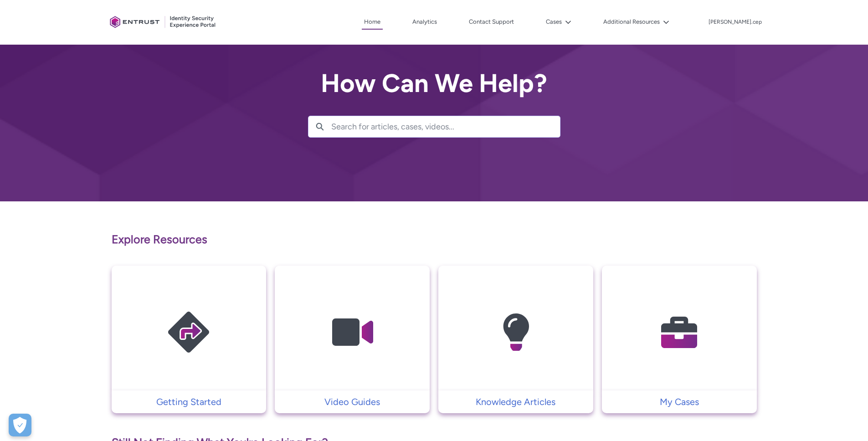 This screenshot has width=868, height=441. What do you see at coordinates (20, 425) in the screenshot?
I see `button: Open Preferences` at bounding box center [20, 425].